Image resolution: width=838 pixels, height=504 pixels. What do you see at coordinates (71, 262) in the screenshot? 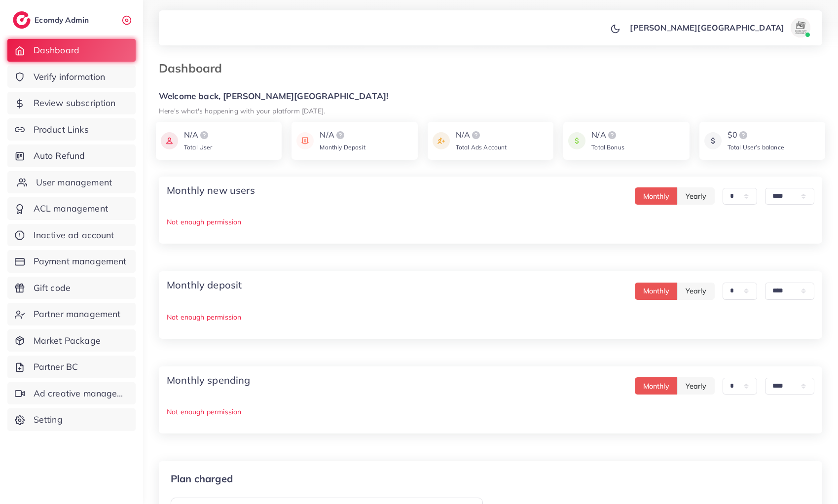
I see `a: Payment management` at bounding box center [71, 262].